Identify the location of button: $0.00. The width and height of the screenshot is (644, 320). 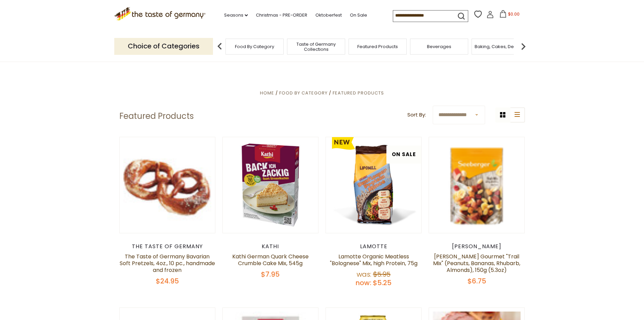
(509, 15).